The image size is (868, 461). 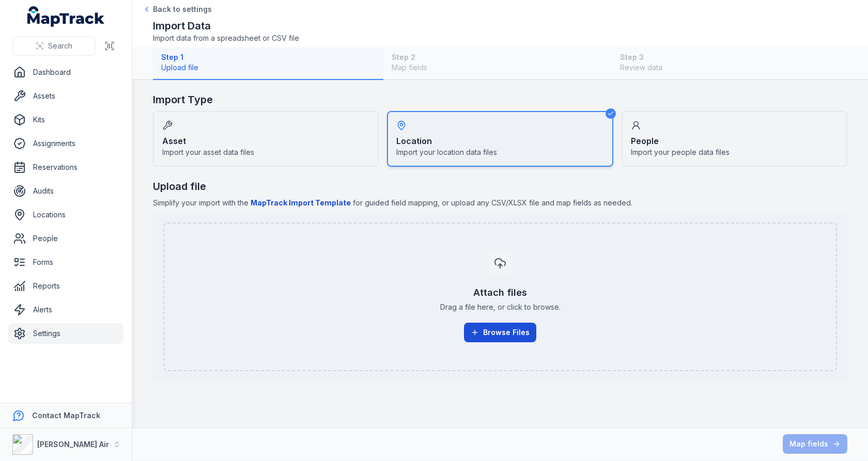 I want to click on a: Assignments, so click(x=66, y=144).